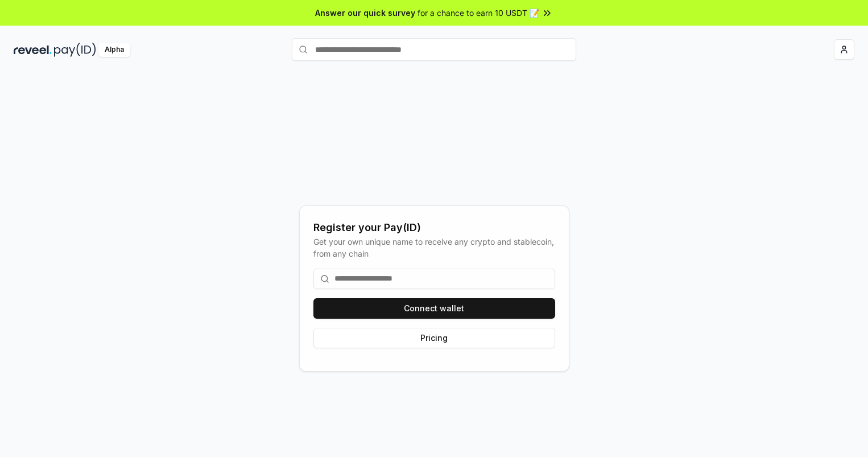  I want to click on div: Get your own unique name to receive any crypto and stablecoin, from any chain, so click(434, 248).